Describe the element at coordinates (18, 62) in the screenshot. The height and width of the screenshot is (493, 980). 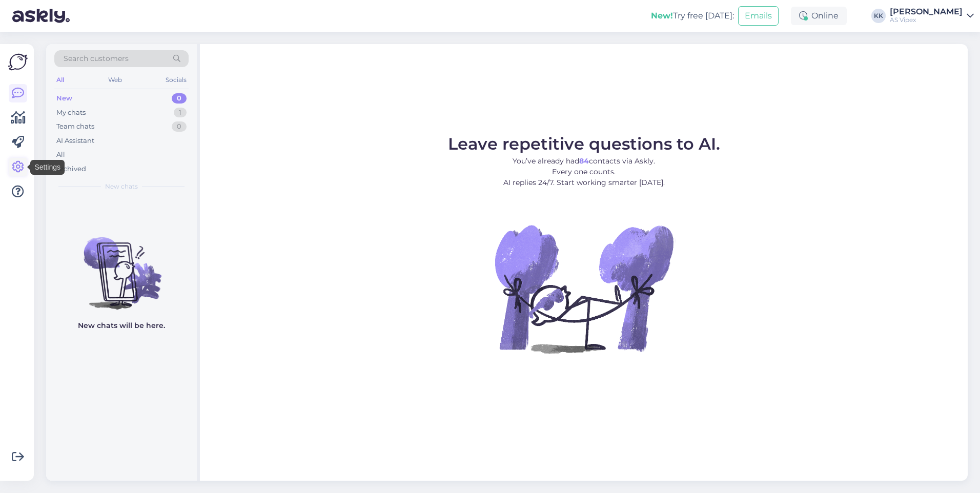
I see `img: Askly Logo` at that location.